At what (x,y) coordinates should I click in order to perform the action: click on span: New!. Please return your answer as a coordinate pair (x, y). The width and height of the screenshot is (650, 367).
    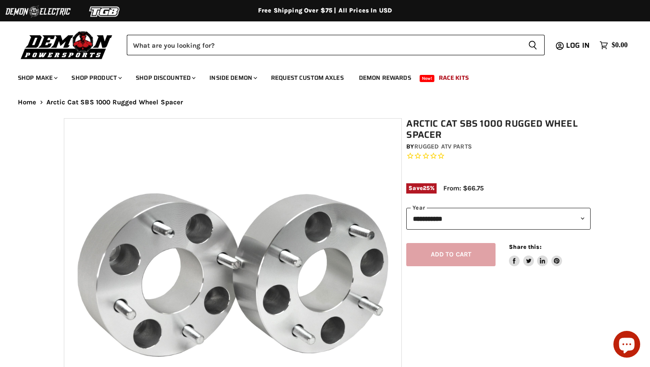
    Looking at the image, I should click on (427, 79).